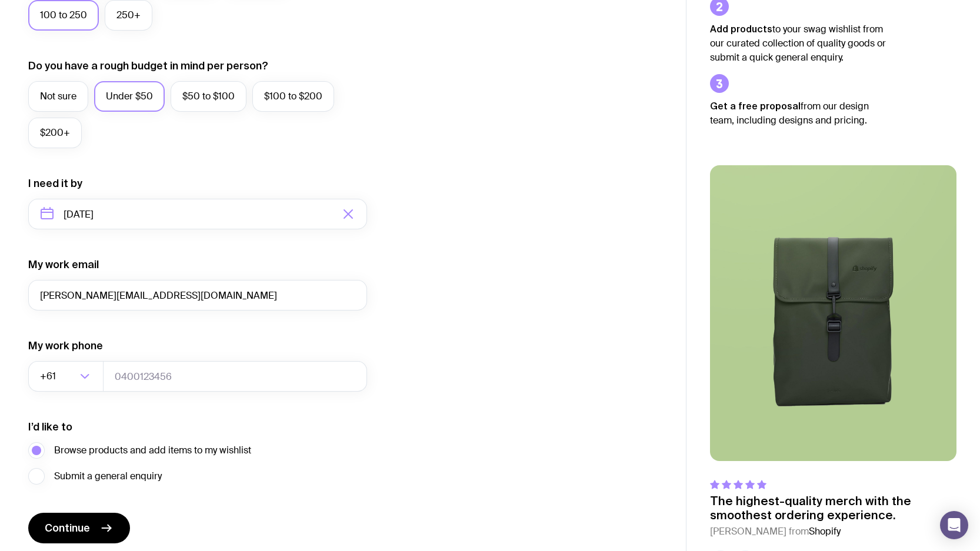 This screenshot has width=980, height=551. What do you see at coordinates (198, 214) in the screenshot?
I see `input: Select a target date` at bounding box center [198, 214].